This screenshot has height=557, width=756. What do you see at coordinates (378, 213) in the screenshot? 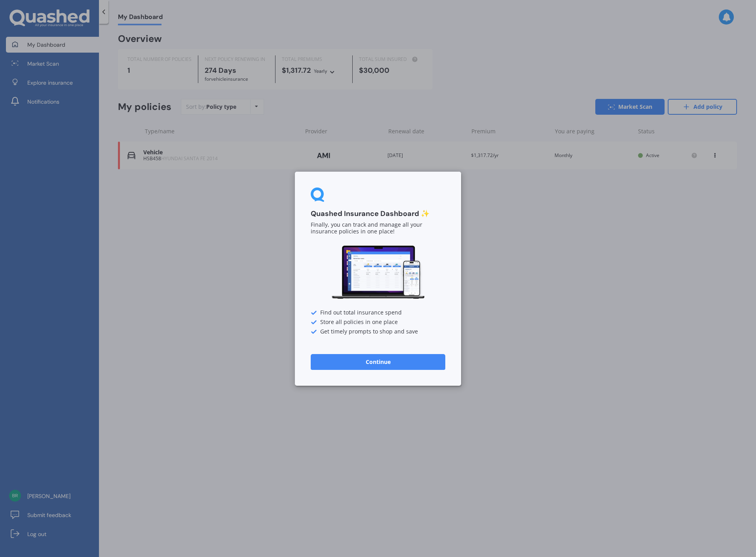
I see `h3: Quashed Insurance Dashboard ✨` at bounding box center [378, 213].